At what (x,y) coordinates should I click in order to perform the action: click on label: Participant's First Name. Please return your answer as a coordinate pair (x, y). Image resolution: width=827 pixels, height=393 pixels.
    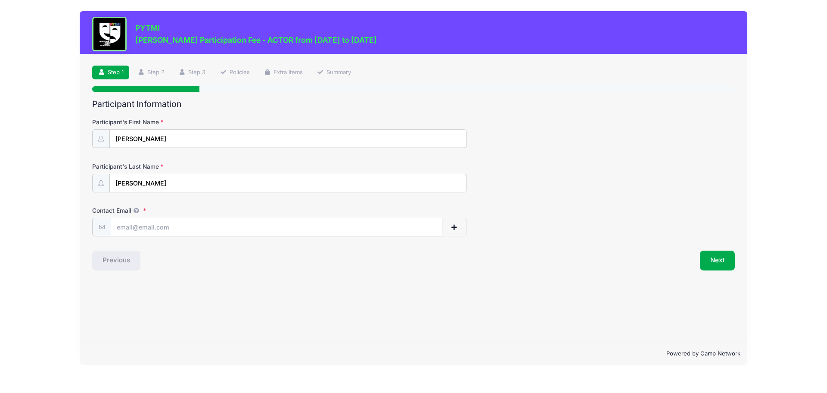
    Looking at the image, I should click on (199, 122).